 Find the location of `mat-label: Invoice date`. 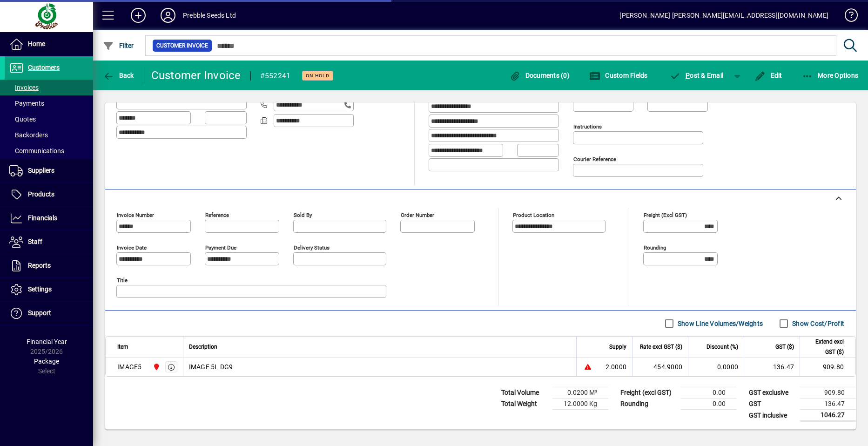

mat-label: Invoice date is located at coordinates (132, 248).